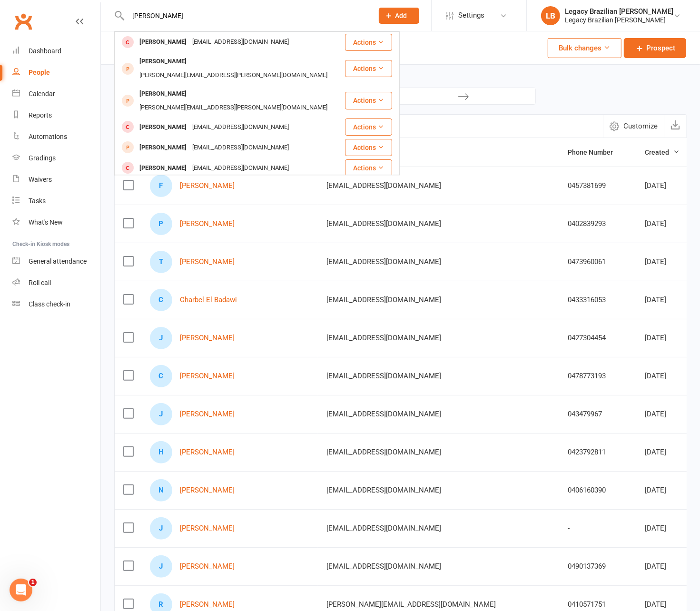 This screenshot has width=700, height=611. I want to click on div: Waivers, so click(40, 179).